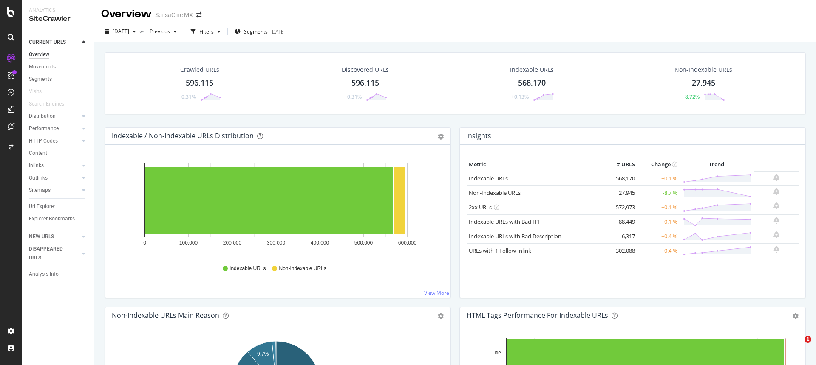  What do you see at coordinates (520, 96) in the screenshot?
I see `div: +0.13%` at bounding box center [520, 96].